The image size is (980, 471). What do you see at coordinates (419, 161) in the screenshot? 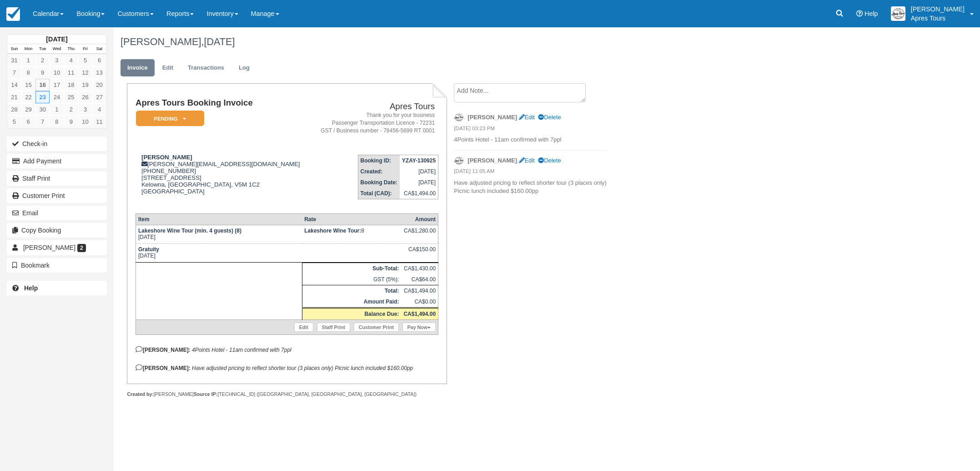
I see `strong: YZAY-130925` at bounding box center [419, 161].